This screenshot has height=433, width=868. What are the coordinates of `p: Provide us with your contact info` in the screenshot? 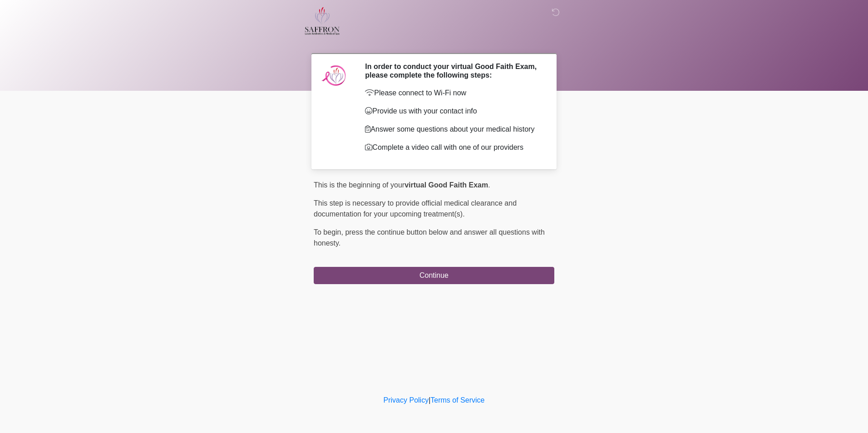 It's located at (452, 111).